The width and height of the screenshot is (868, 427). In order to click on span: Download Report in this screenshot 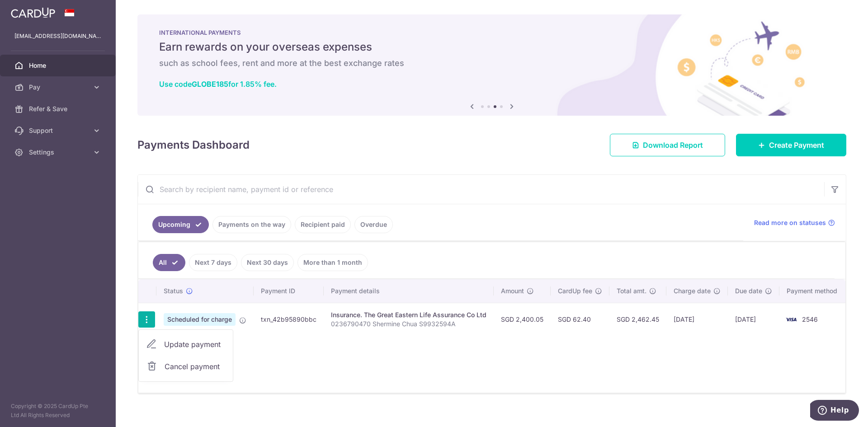, I will do `click(673, 145)`.